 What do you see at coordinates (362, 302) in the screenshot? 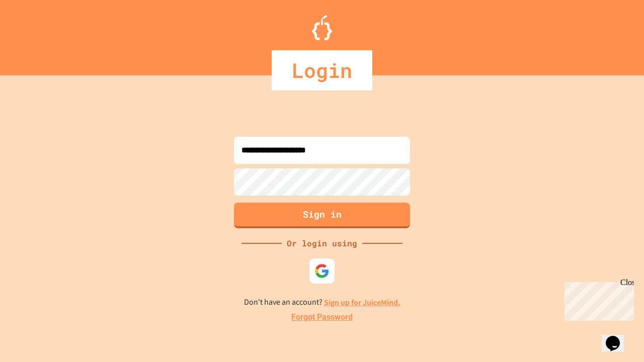
I see `a: Sign up for JuiceMind.` at bounding box center [362, 302].